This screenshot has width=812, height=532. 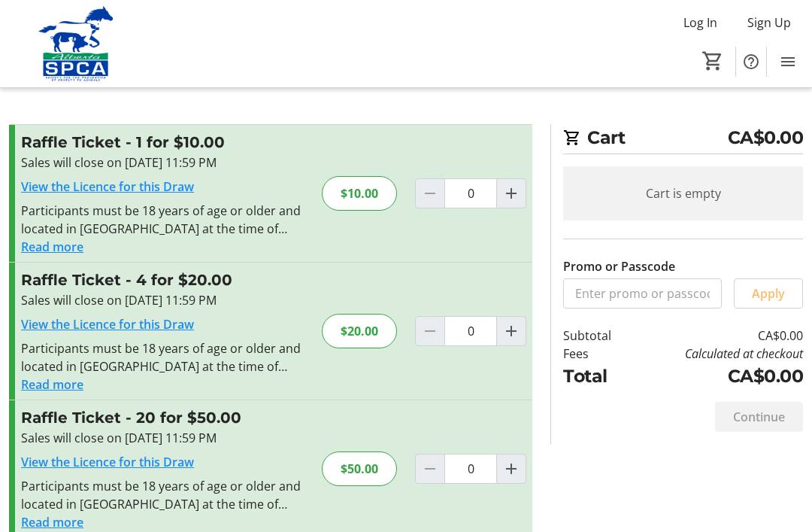 What do you see at coordinates (76, 44) in the screenshot?
I see `img: Alberta SPCA's Logo` at bounding box center [76, 44].